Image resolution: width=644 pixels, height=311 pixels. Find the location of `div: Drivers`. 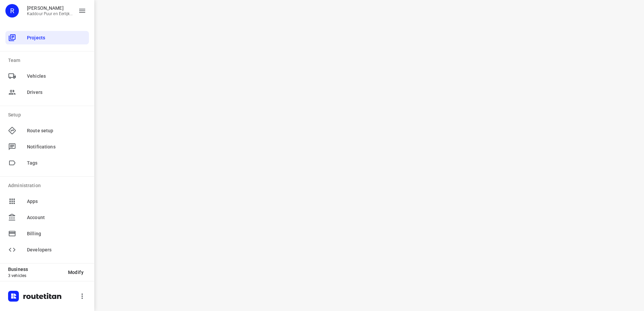

div: Drivers is located at coordinates (47, 92).